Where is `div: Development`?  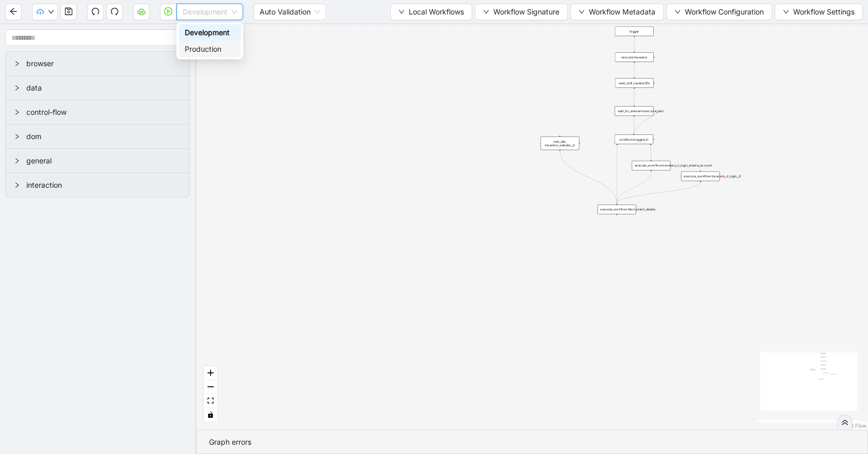 div: Development is located at coordinates (209, 33).